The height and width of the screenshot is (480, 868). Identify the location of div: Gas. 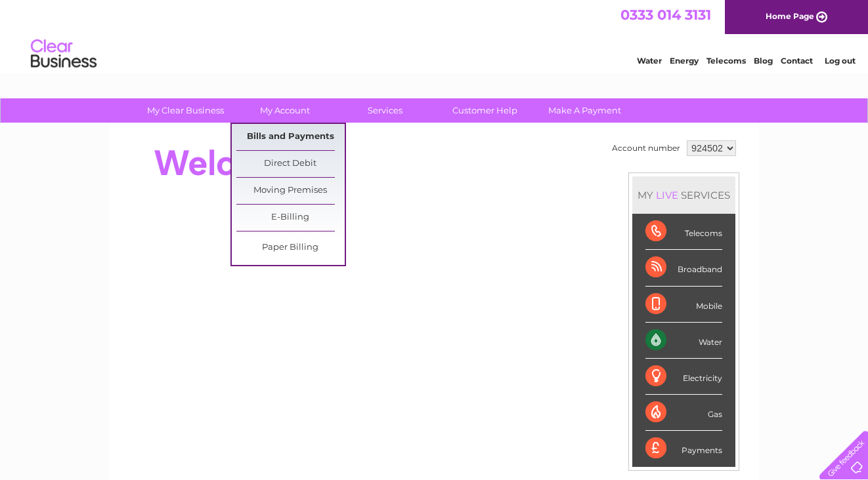
(683, 413).